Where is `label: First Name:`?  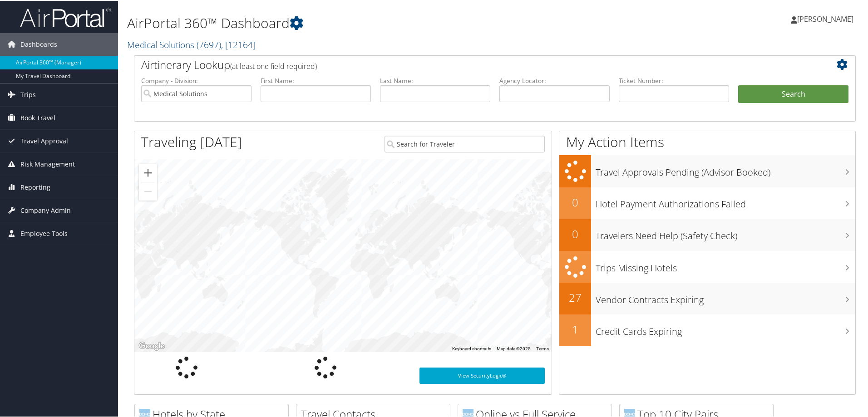 label: First Name: is located at coordinates (315, 80).